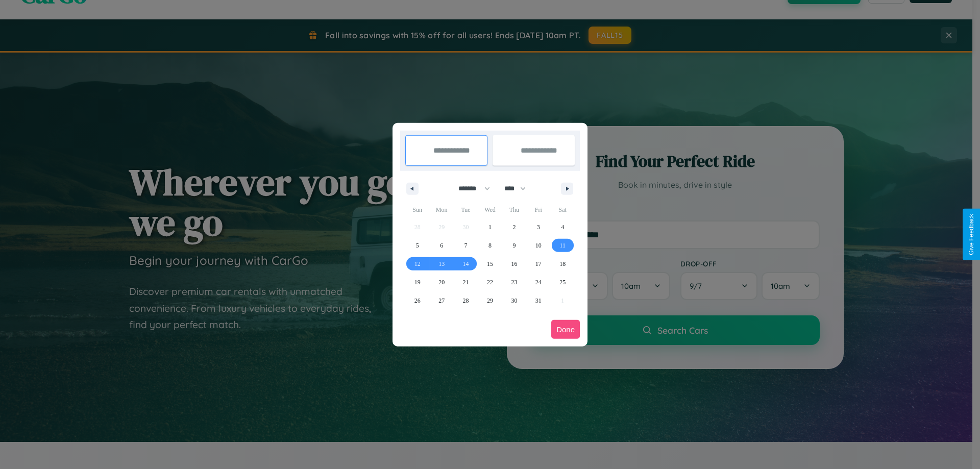  I want to click on button: 13, so click(441, 264).